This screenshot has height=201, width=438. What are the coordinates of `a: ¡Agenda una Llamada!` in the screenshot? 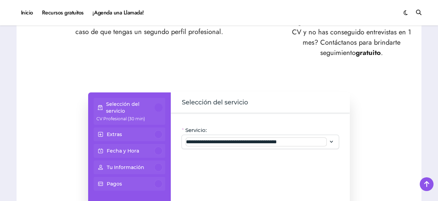 It's located at (118, 13).